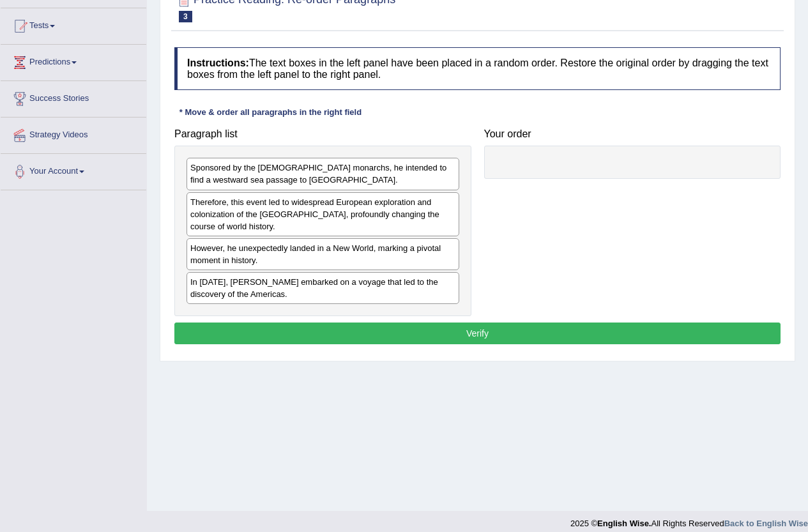 This screenshot has height=532, width=808. I want to click on a: Tests, so click(73, 24).